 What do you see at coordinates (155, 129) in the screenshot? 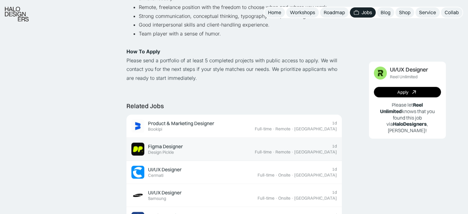
I see `div: Bookipi` at bounding box center [155, 129].